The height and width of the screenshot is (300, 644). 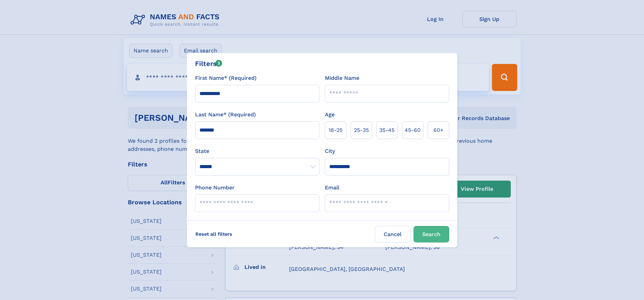 What do you see at coordinates (208, 64) in the screenshot?
I see `div: Filters` at bounding box center [208, 64].